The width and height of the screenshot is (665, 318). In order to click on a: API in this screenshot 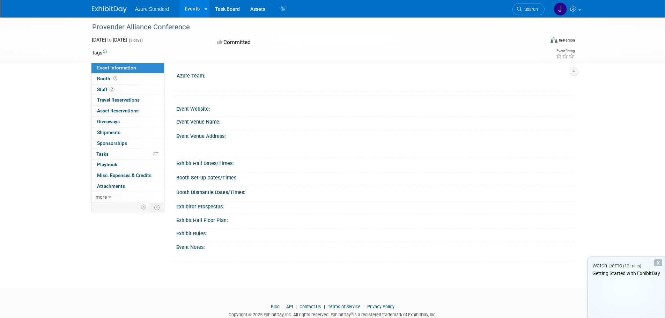, I will do `click(289, 307)`.